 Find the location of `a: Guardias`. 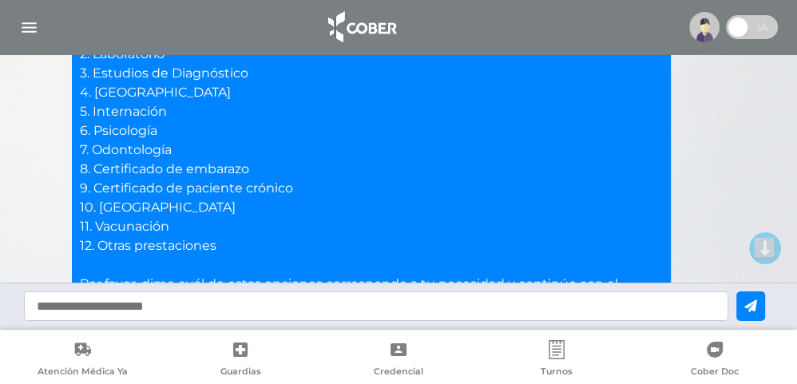

a: Guardias is located at coordinates (240, 360).